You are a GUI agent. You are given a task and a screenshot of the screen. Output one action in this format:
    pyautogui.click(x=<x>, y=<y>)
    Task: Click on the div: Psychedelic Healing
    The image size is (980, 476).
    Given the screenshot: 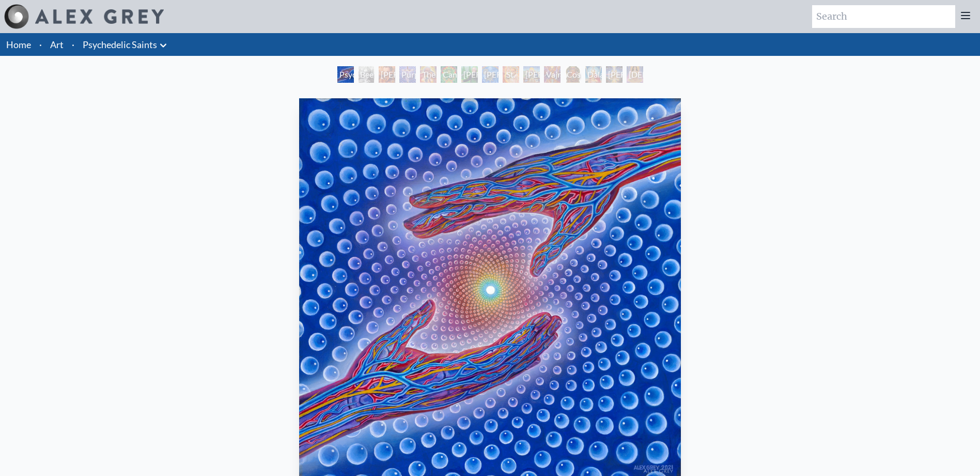 What is the action you would take?
    pyautogui.click(x=346, y=75)
    